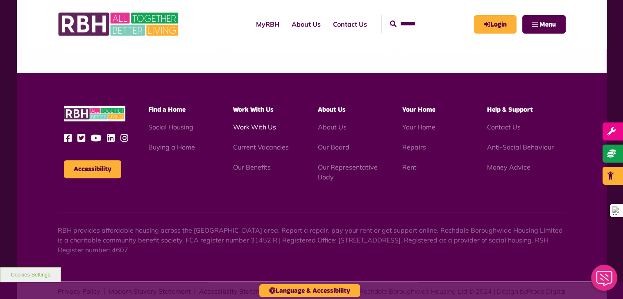  What do you see at coordinates (93, 169) in the screenshot?
I see `button: Accessibility` at bounding box center [93, 169].